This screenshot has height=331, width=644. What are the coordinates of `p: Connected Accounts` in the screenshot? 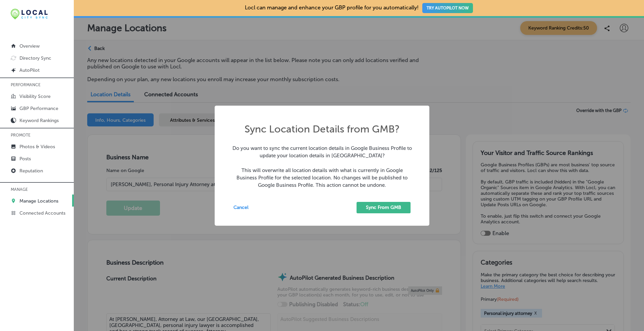 It's located at (42, 213).